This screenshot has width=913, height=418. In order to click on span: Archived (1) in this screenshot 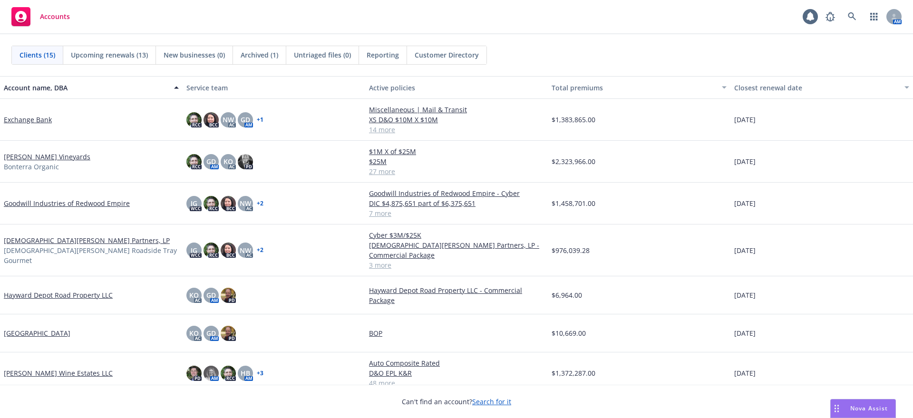, I will do `click(259, 55)`.